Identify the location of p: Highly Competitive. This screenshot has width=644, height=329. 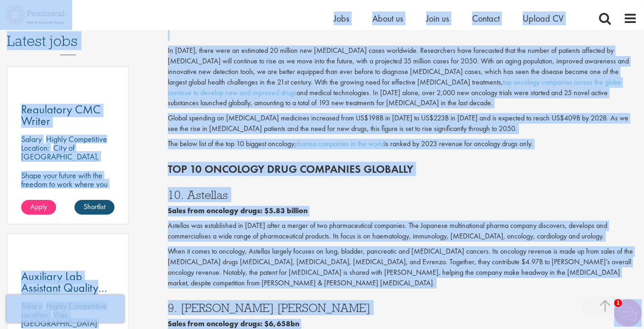
(76, 139).